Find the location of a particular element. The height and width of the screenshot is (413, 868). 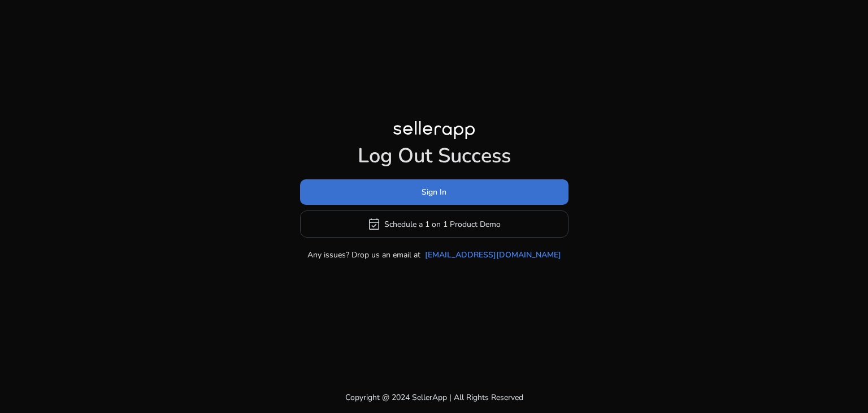

button: event_availableSchedule a 1 on 1 Product Demo is located at coordinates (434, 224).